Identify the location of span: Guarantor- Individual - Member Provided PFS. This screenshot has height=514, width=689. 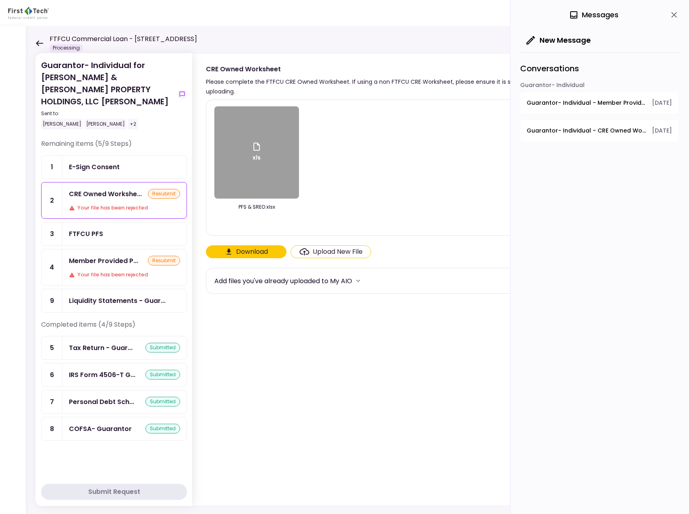
(586, 103).